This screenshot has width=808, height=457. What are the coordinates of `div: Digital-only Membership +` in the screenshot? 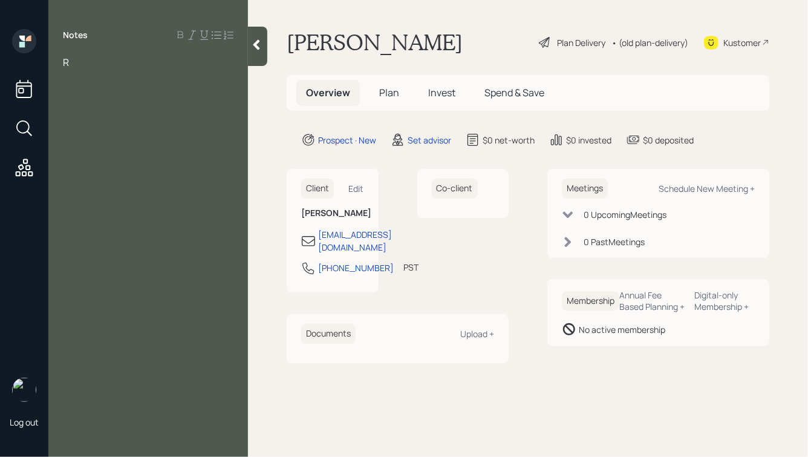 It's located at (725, 301).